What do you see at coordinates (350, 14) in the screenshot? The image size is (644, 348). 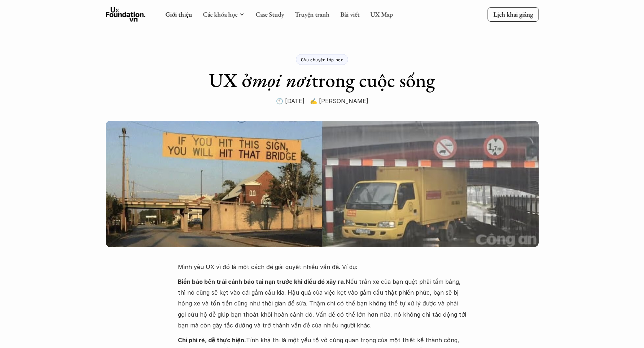 I see `a: Bài viết` at bounding box center [350, 14].